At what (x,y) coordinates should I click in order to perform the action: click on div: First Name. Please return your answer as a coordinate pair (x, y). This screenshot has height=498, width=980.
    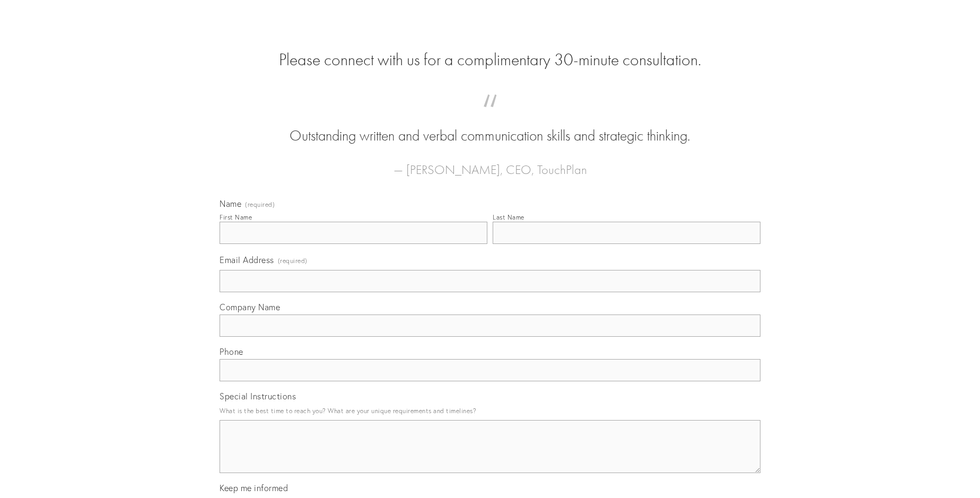
    Looking at the image, I should click on (236, 217).